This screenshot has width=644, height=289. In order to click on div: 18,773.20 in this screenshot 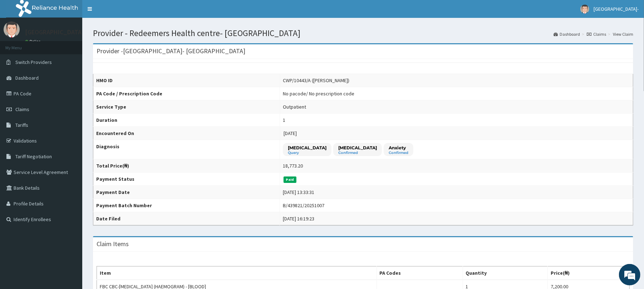, I will do `click(293, 166)`.